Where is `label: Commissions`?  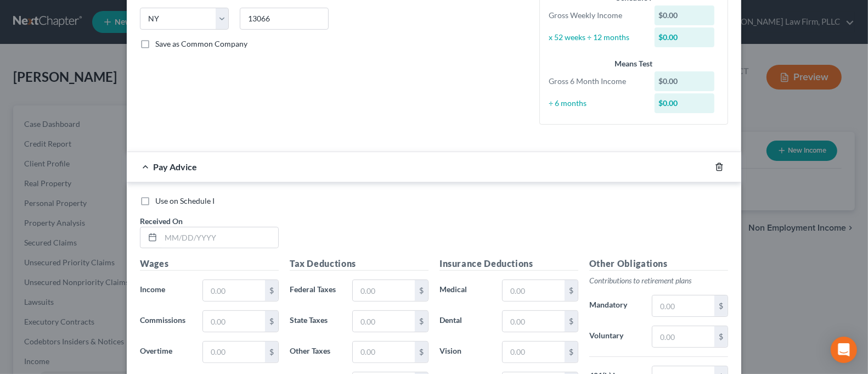
label: Commissions is located at coordinates (166, 321).